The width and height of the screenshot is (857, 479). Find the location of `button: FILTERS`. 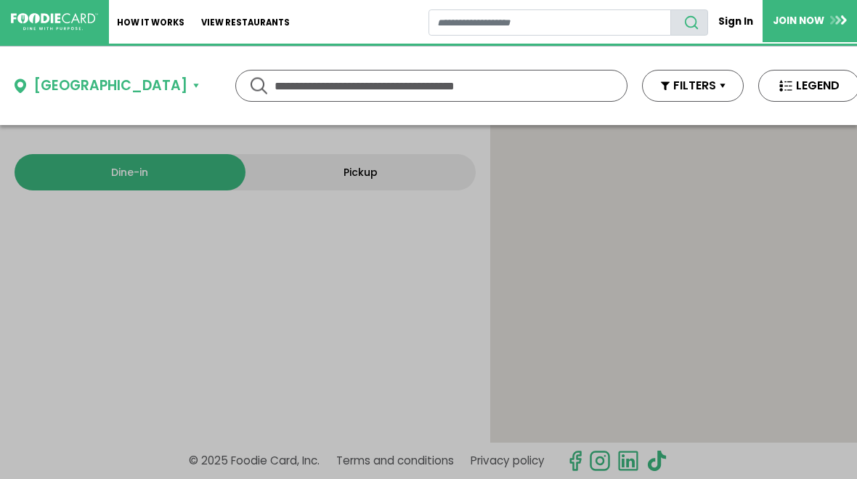

button: FILTERS is located at coordinates (693, 86).